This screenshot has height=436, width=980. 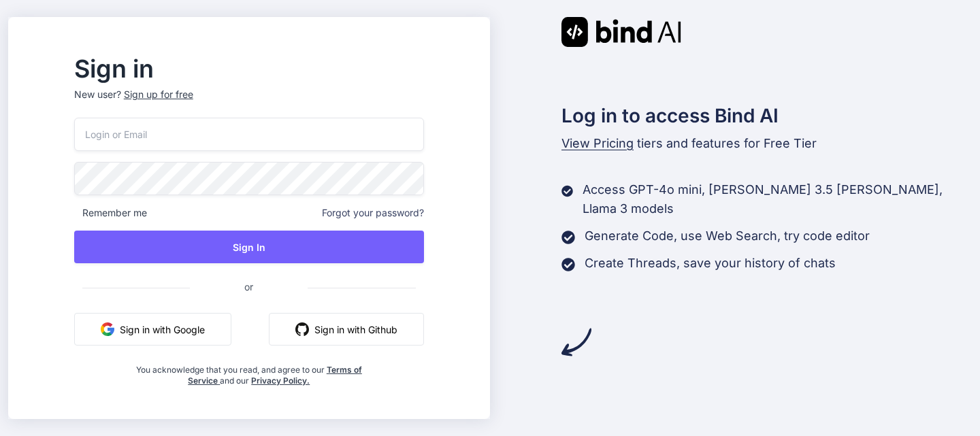 What do you see at coordinates (249, 103) in the screenshot?
I see `p: New user?` at bounding box center [249, 103].